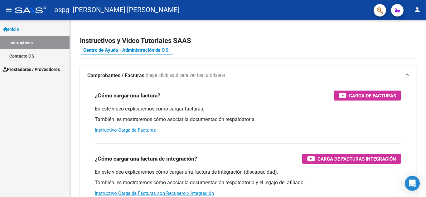 This screenshot has height=197, width=426. I want to click on p: También les mostraremos cómo asociar la documentación respaldatoria., so click(248, 120).